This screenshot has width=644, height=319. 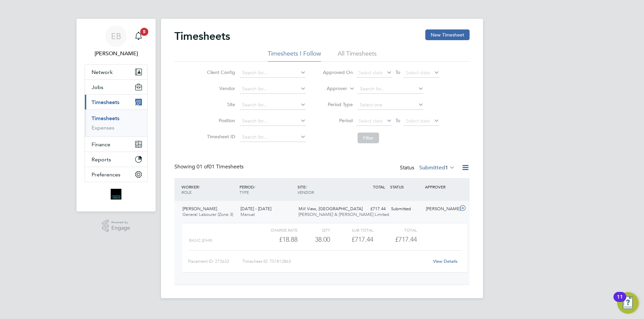 What do you see at coordinates (101, 159) in the screenshot?
I see `span: Reports` at bounding box center [101, 159].